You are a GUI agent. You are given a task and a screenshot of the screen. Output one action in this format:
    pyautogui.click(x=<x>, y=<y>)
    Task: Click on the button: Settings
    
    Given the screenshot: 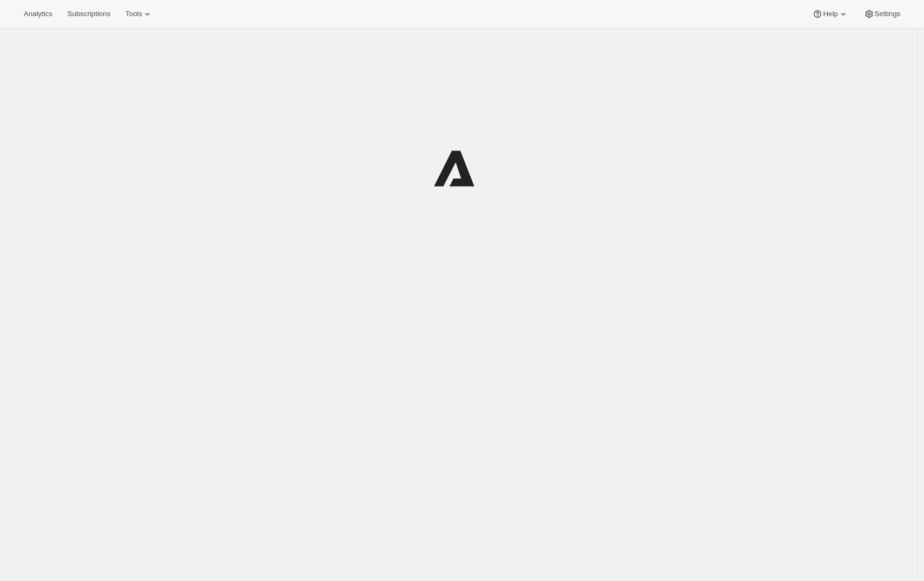 What is the action you would take?
    pyautogui.click(x=882, y=14)
    